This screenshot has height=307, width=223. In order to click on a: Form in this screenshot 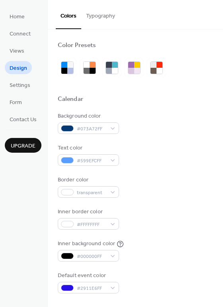, I will do `click(16, 102)`.